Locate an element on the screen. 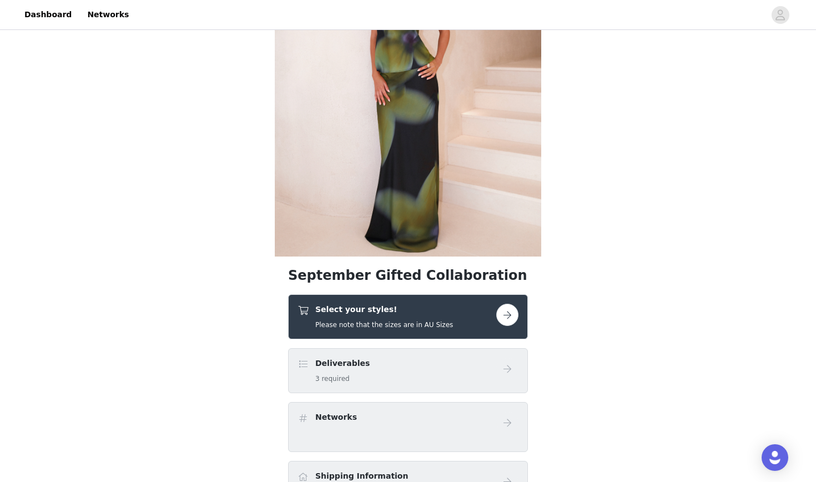 This screenshot has height=482, width=816. a: Networks is located at coordinates (108, 14).